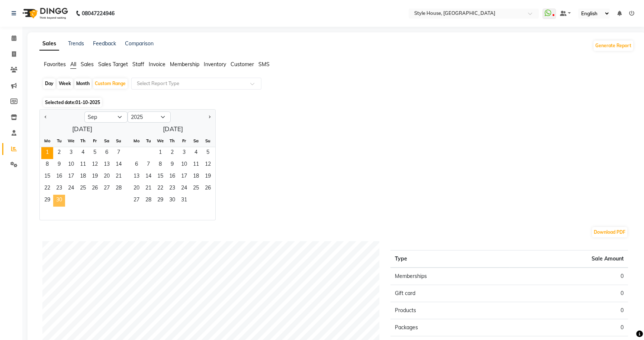  I want to click on span: Invoice, so click(157, 64).